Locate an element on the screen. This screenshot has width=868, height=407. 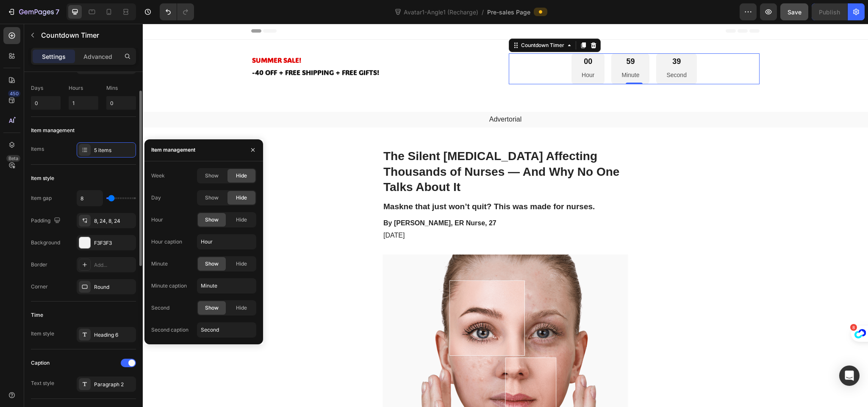
p: Second is located at coordinates (533, 51).